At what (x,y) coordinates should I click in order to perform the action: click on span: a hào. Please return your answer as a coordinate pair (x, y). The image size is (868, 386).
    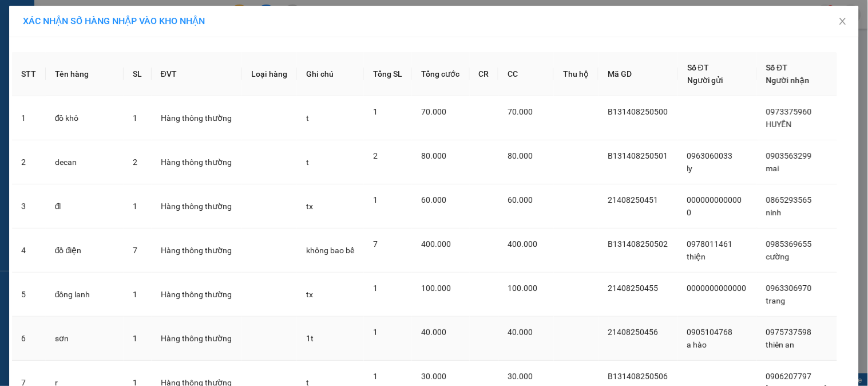
    Looking at the image, I should click on (697, 345).